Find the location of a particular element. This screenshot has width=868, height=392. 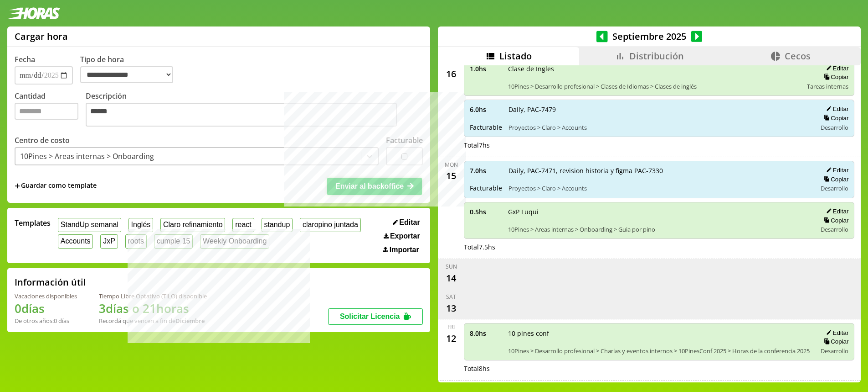

span: Editar is located at coordinates (410, 222).